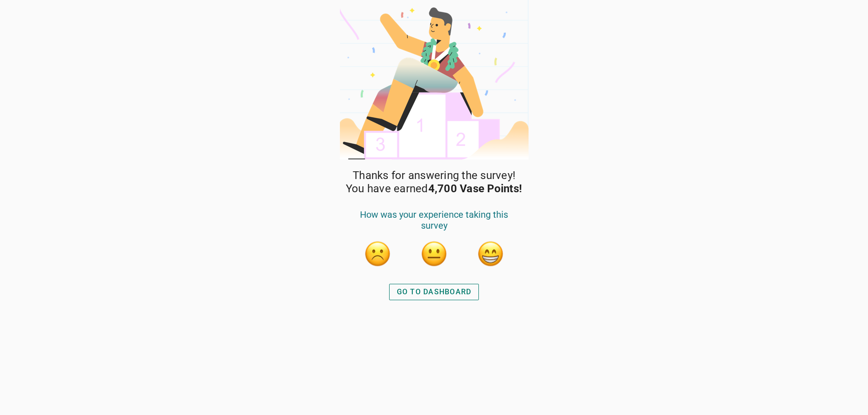  Describe the element at coordinates (434, 225) in the screenshot. I see `div: How was your experience taking this survey` at that location.